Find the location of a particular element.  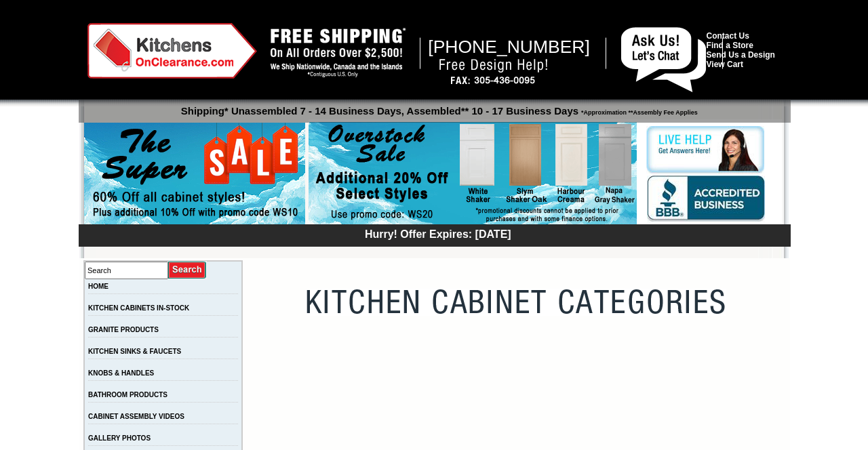

p: Shipping* Unassembled 7 - 14 Business Days, Assembled** 10 - 17 Business Days is located at coordinates (438, 108).